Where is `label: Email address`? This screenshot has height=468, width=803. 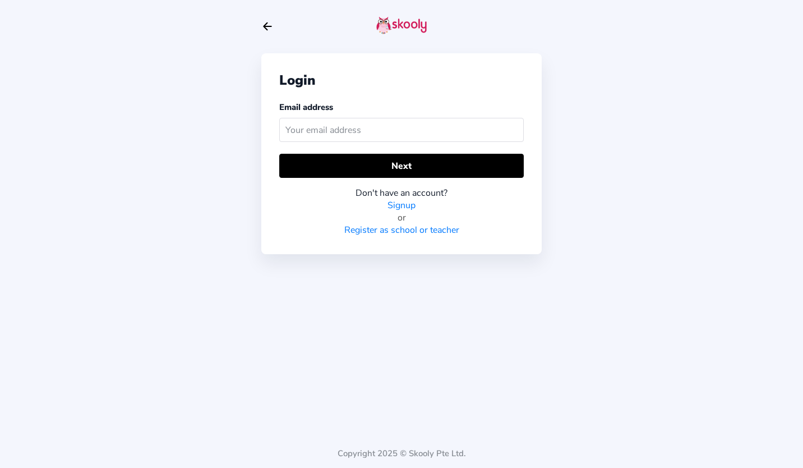
label: Email address is located at coordinates (306, 107).